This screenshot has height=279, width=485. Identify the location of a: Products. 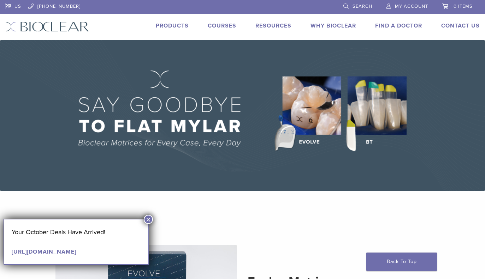
(172, 26).